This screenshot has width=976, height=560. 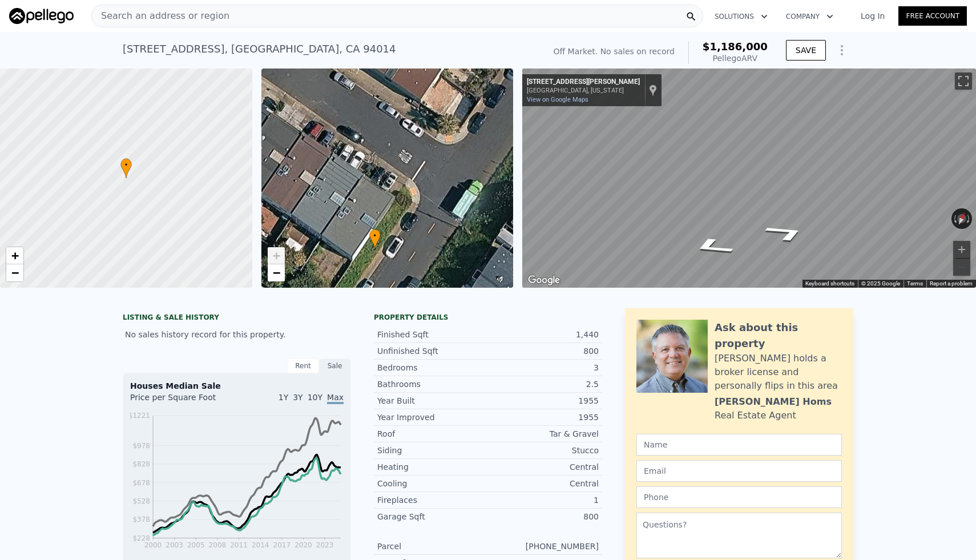 What do you see at coordinates (543, 500) in the screenshot?
I see `div: 1` at bounding box center [543, 500].